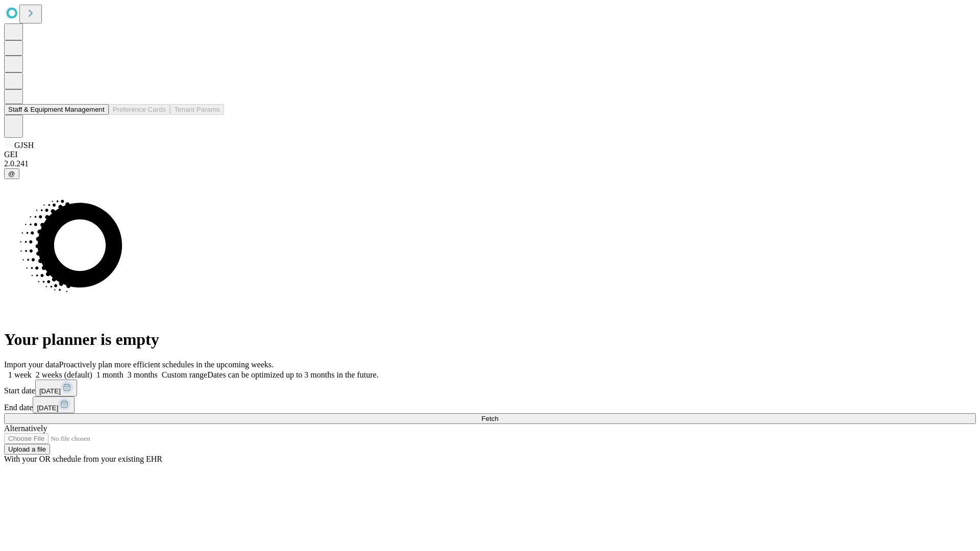 This screenshot has width=980, height=551. What do you see at coordinates (139, 110) in the screenshot?
I see `button: Preference Cards` at bounding box center [139, 110].